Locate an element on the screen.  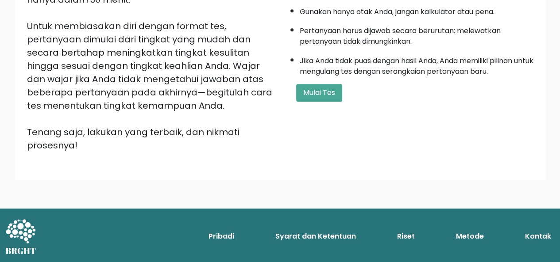
a: Metode is located at coordinates (470, 237).